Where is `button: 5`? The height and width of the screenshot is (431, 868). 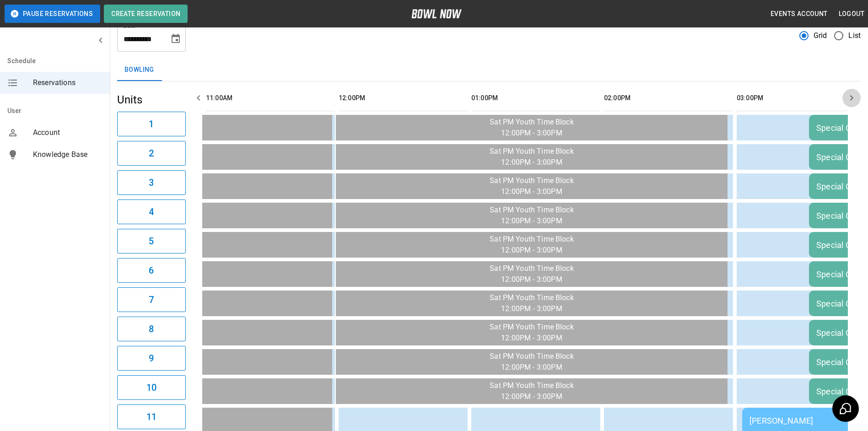
button: 5 is located at coordinates (152, 241).